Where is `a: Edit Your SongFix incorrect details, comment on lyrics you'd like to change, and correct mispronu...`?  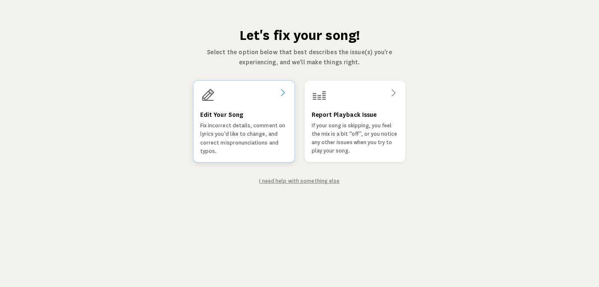
a: Edit Your SongFix incorrect details, comment on lyrics you'd like to change, and correct mispronu... is located at coordinates (244, 121).